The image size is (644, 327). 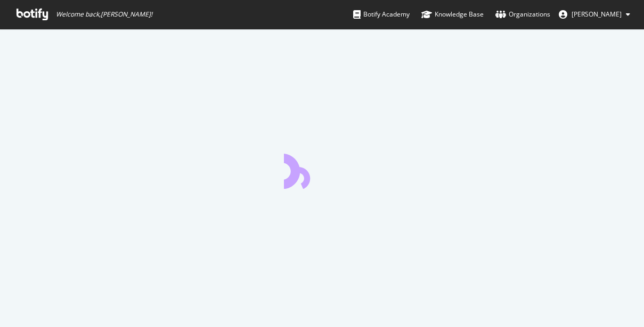 I want to click on div: Knowledge Base, so click(x=452, y=15).